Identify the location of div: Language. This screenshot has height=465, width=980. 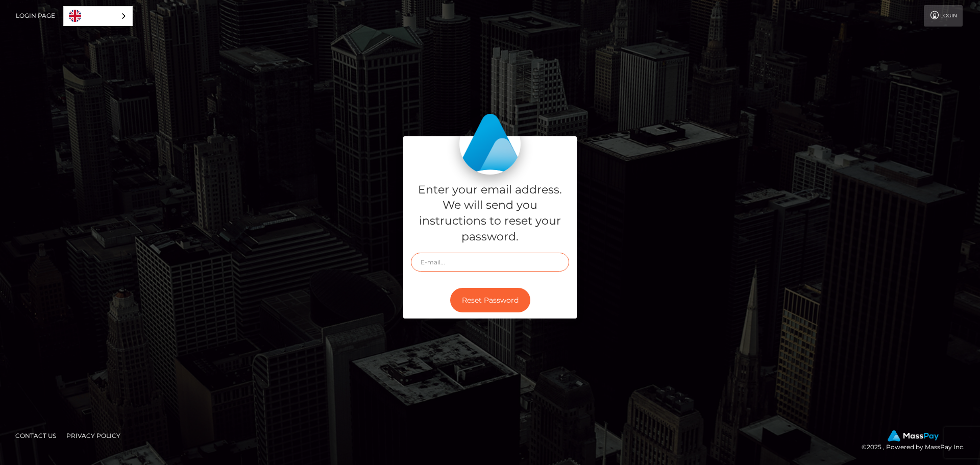
(98, 16).